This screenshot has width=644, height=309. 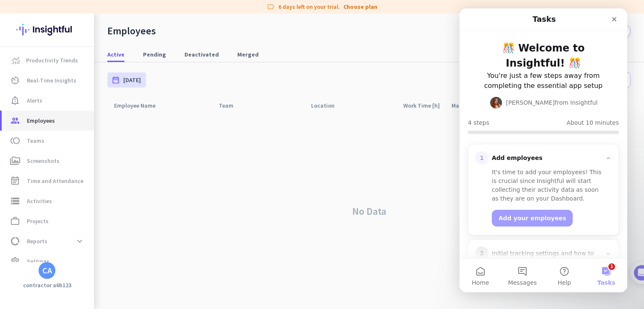 What do you see at coordinates (48, 60) in the screenshot?
I see `a: menu-itemProductivity Trends` at bounding box center [48, 60].